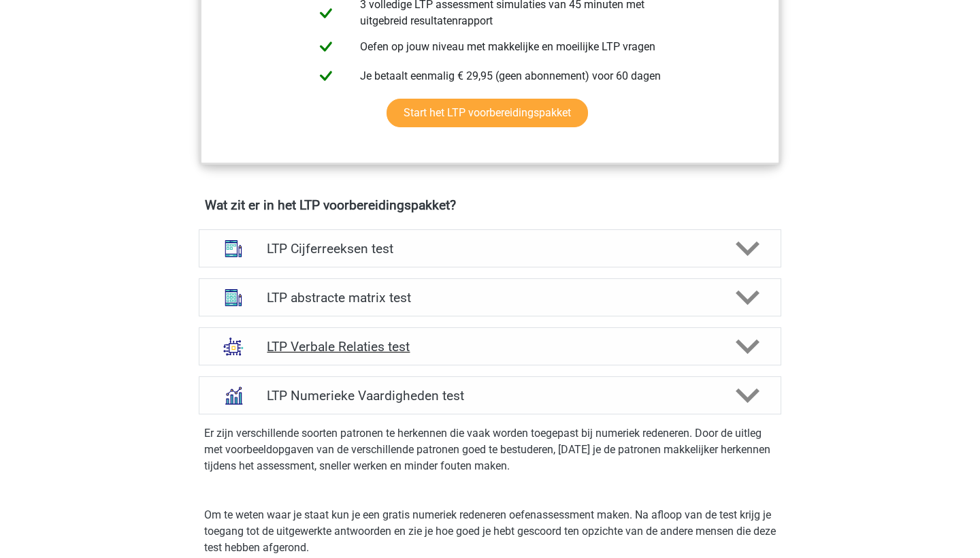 Image resolution: width=980 pixels, height=558 pixels. Describe the element at coordinates (490, 248) in the screenshot. I see `a: cijferreeksen LTP Cijferreeksen test` at that location.